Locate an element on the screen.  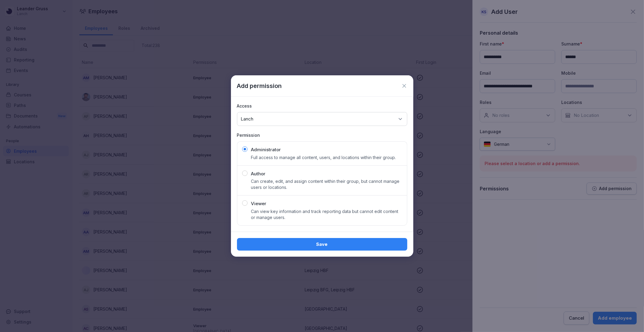
p: Permission is located at coordinates (322, 135).